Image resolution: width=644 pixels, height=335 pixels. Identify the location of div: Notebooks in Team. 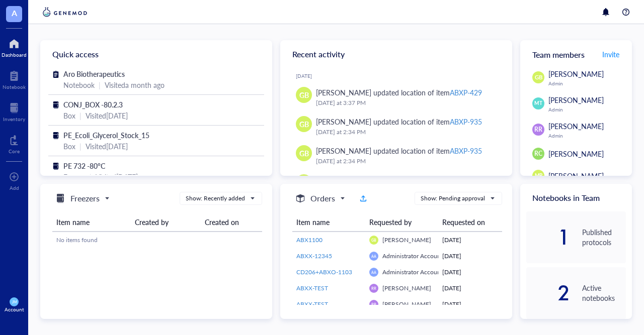
(576, 197).